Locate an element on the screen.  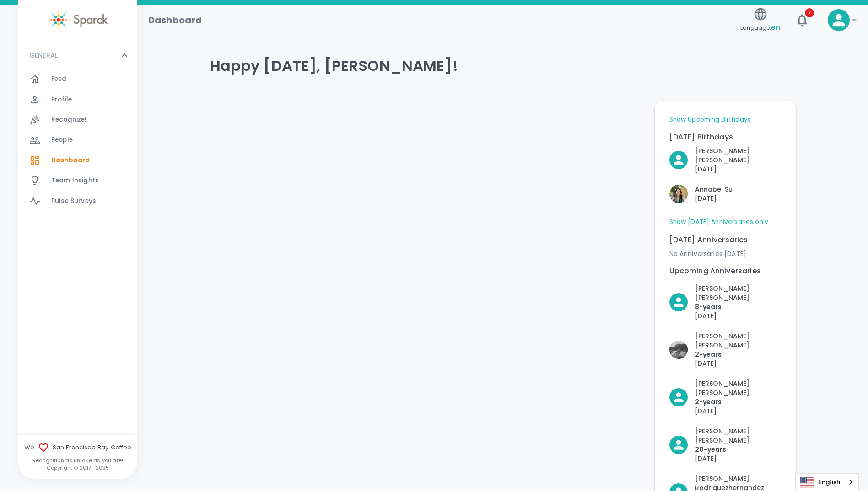
p: GENERAL is located at coordinates (44, 56).